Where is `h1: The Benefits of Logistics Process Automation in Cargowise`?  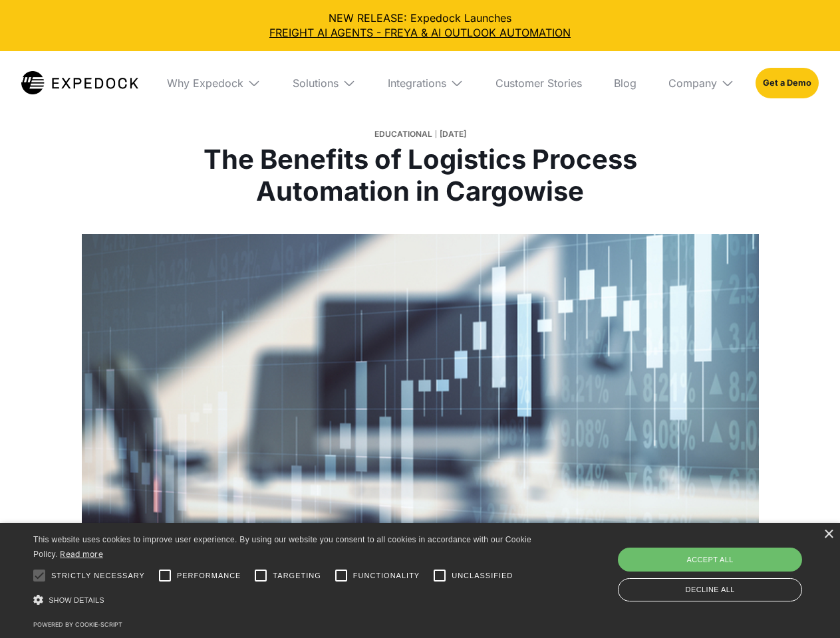 h1: The Benefits of Logistics Process Automation in Cargowise is located at coordinates (420, 175).